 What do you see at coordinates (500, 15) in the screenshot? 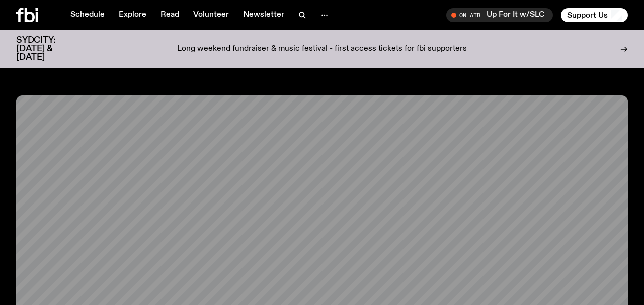
I see `button: On AirUp For It w/SLC` at bounding box center [500, 15].